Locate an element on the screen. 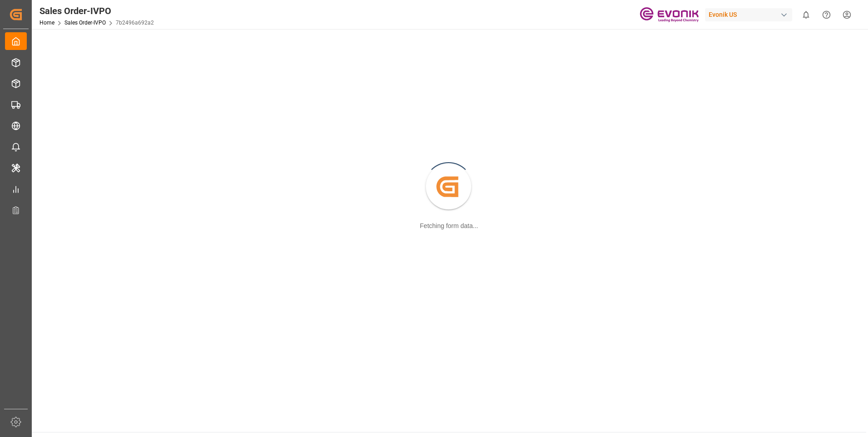 This screenshot has height=437, width=868. div: Fetching form data... is located at coordinates (449, 225).